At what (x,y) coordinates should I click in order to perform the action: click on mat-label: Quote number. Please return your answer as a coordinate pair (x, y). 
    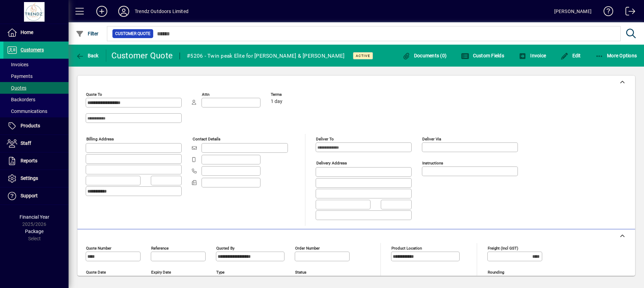
    Looking at the image, I should click on (99, 248).